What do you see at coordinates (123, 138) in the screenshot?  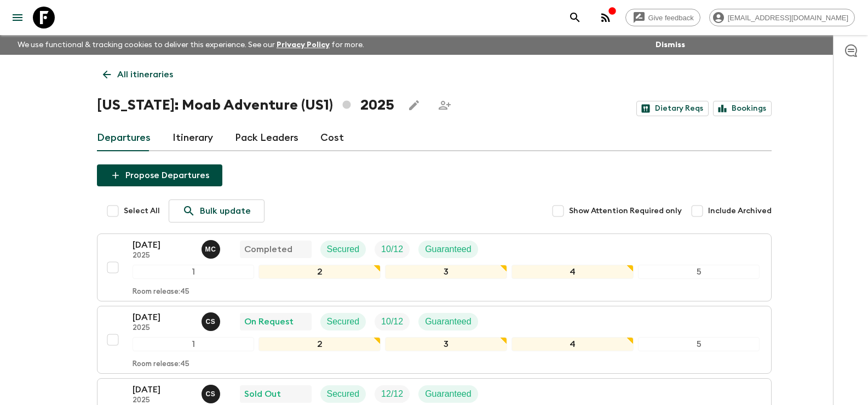 I see `a: Departures` at bounding box center [123, 138].